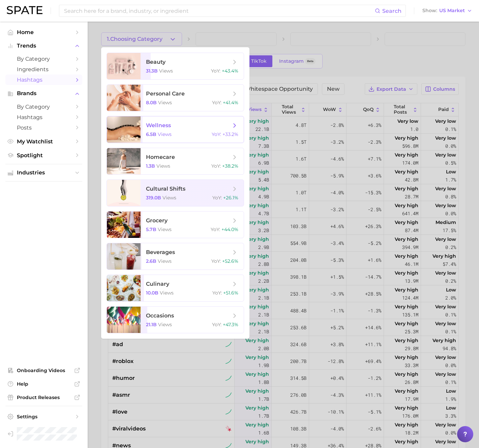  What do you see at coordinates (452, 10) in the screenshot?
I see `span: US Market` at bounding box center [452, 10].